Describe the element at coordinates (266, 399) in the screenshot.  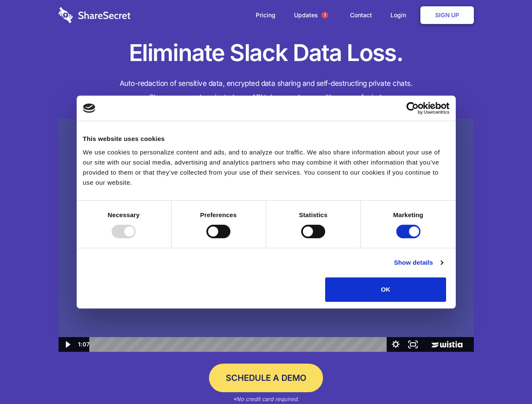
I see `em: *No credit card required.` at that location.